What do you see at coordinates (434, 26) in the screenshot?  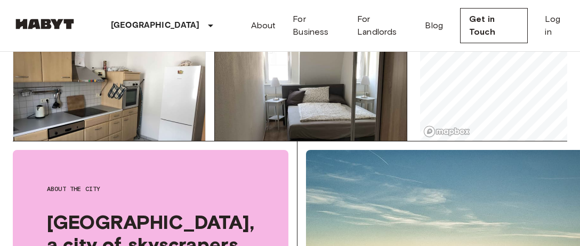 I see `a: Blog` at bounding box center [434, 26].